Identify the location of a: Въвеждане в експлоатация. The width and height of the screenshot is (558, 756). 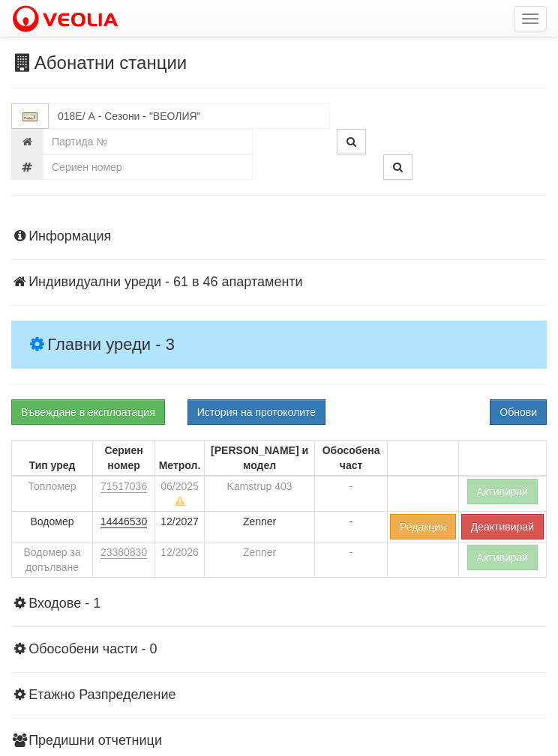
(88, 412).